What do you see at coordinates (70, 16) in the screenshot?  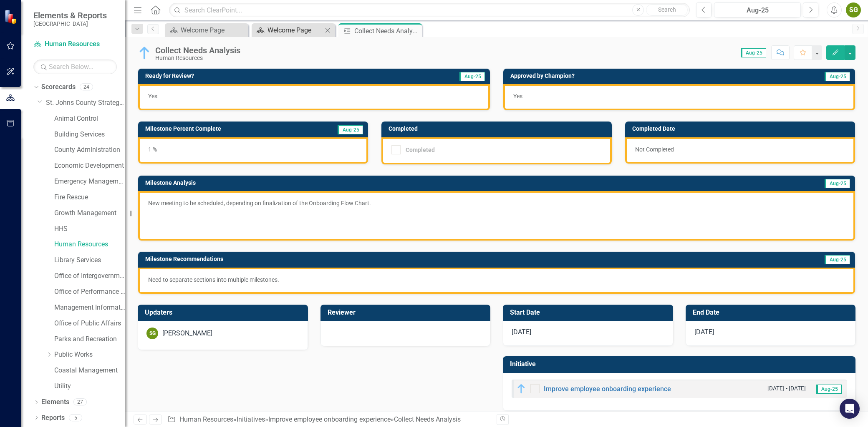 I see `span: Elements & Reports` at bounding box center [70, 16].